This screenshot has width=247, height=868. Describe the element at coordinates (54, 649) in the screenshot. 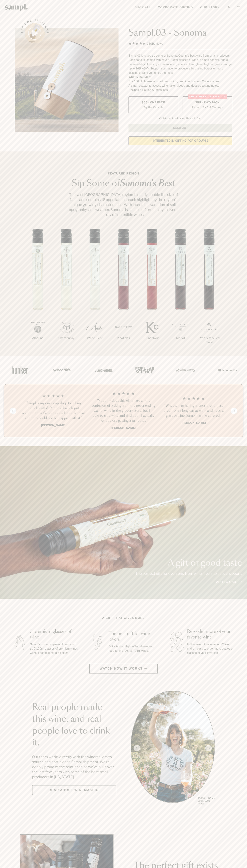

I see `p: Sampl's tasting capsule allows you to try 7 100ml glasses of premium wines without committing to ...` at that location.